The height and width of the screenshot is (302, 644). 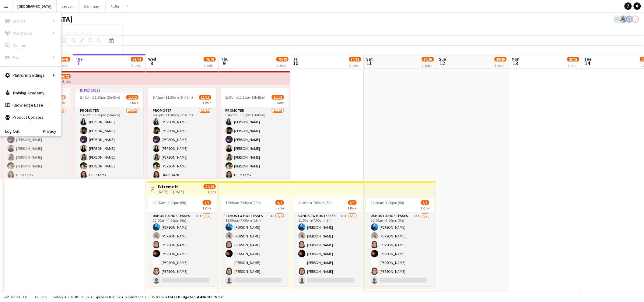 I want to click on span: 12:00am-7:00pm (19h), so click(x=243, y=202).